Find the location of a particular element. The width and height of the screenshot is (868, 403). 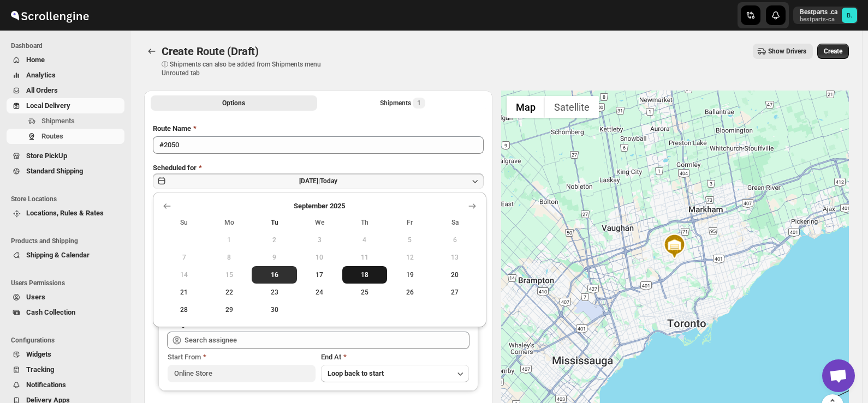

button: Locations, Rules & Rates is located at coordinates (65, 213).